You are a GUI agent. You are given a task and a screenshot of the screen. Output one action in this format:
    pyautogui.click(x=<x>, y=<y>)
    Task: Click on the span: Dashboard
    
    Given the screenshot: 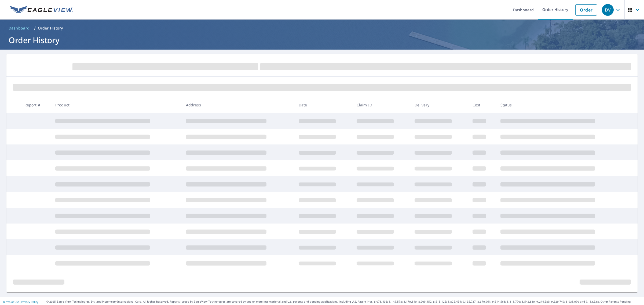 What is the action you would take?
    pyautogui.click(x=19, y=28)
    